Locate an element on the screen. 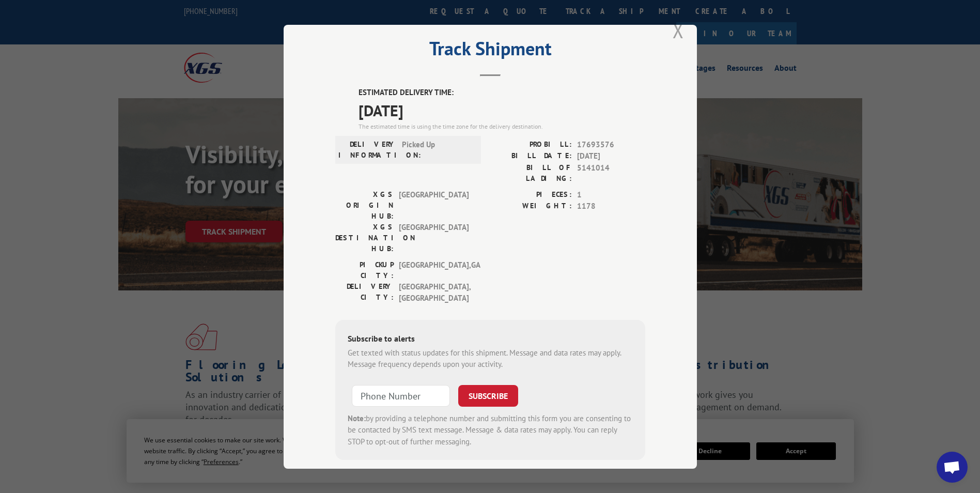  button: Close modal is located at coordinates (678, 30).